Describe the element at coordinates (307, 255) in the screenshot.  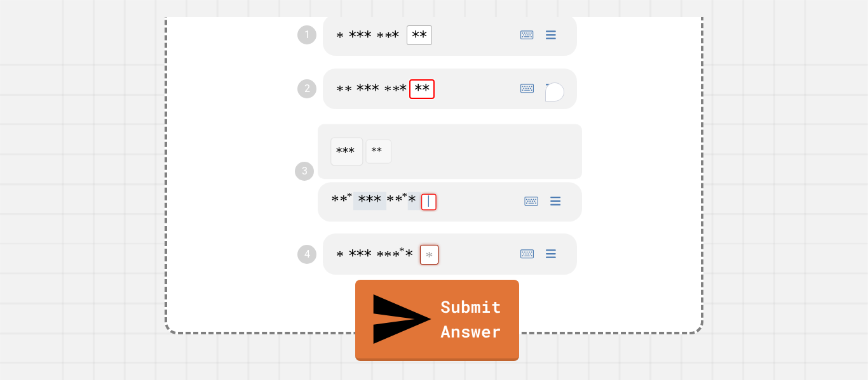
I see `a: 4` at that location.